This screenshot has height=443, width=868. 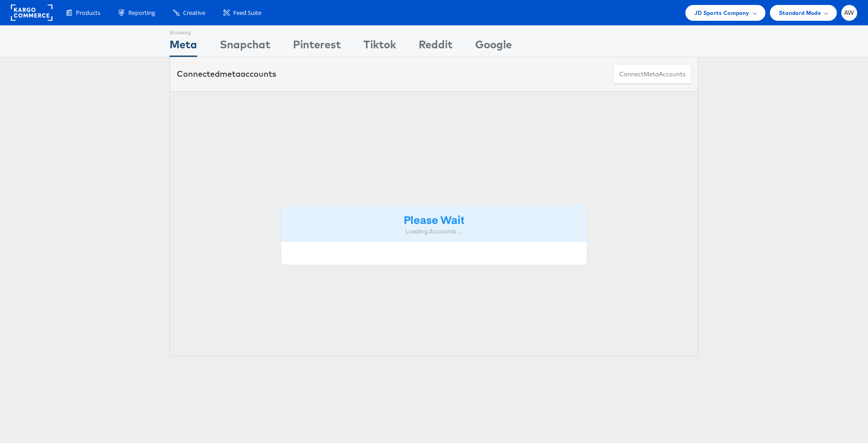 What do you see at coordinates (849, 13) in the screenshot?
I see `span: AW` at bounding box center [849, 13].